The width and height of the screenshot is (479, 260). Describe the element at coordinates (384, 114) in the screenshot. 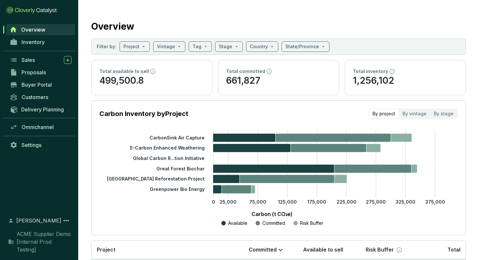

I see `div: By project` at that location.